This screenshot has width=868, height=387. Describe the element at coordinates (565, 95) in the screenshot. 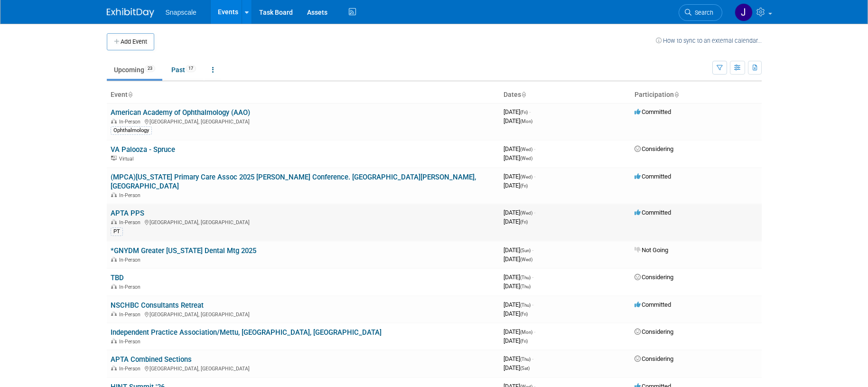

I see `th: Dates` at that location.